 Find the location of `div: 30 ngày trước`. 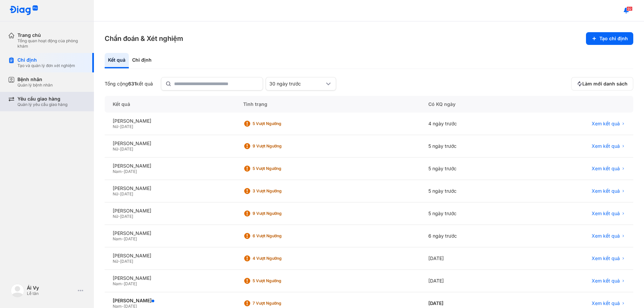

div: 30 ngày trước is located at coordinates (297, 84).